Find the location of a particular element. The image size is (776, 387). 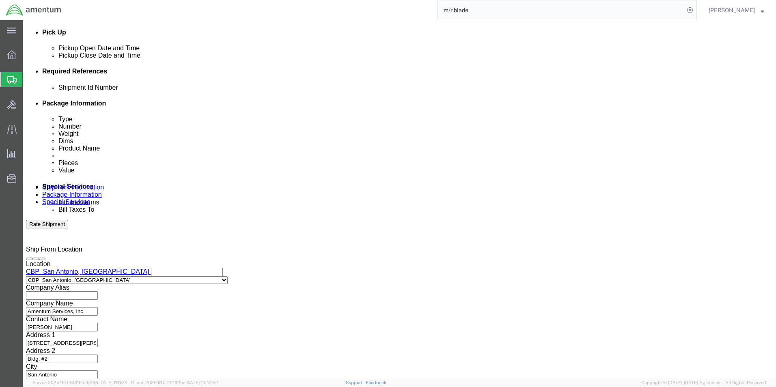

a: Support is located at coordinates (356, 383).